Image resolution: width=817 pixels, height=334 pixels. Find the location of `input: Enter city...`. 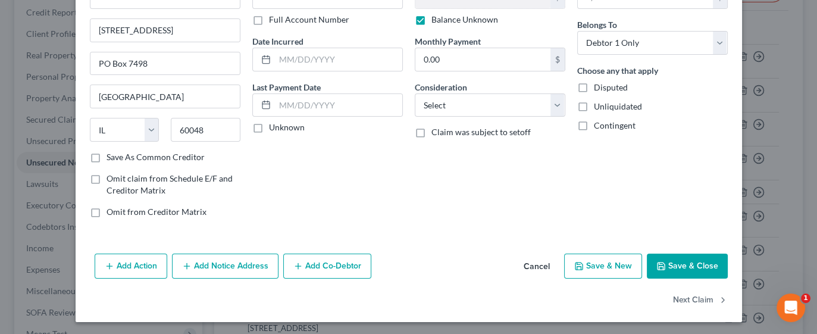

input: Enter city... is located at coordinates (165, 96).